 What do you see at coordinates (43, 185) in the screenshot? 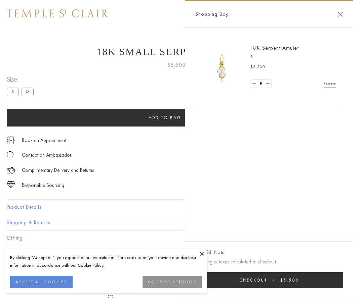
I see `div: Responsible Sourcing` at bounding box center [43, 185].